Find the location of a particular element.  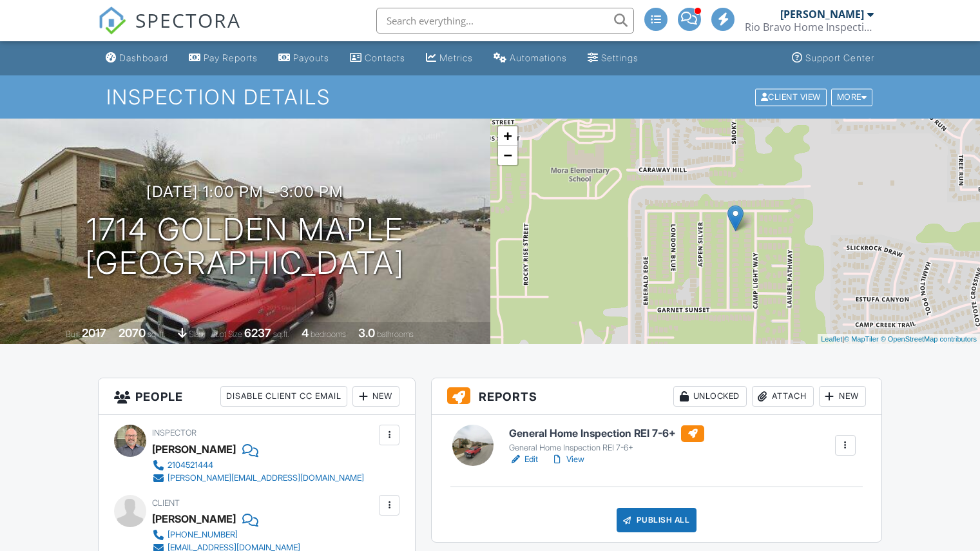

div: General Home Inspection REI 7-6+ is located at coordinates (607, 447).